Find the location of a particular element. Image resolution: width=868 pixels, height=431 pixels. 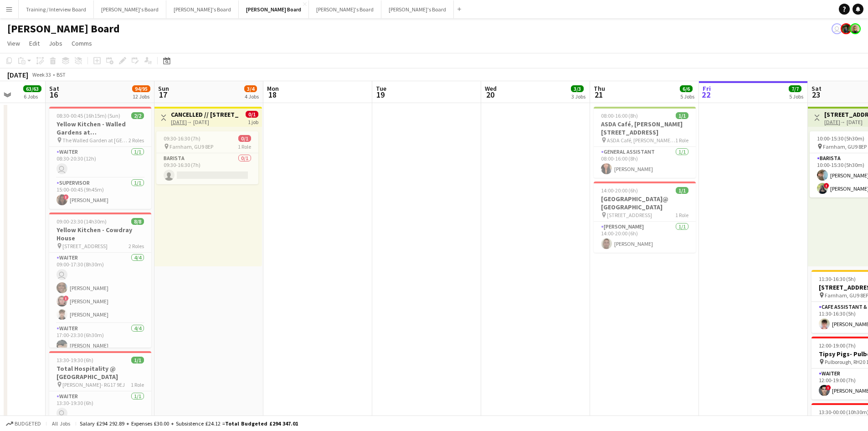

div: 6 Jobs is located at coordinates (33, 96).